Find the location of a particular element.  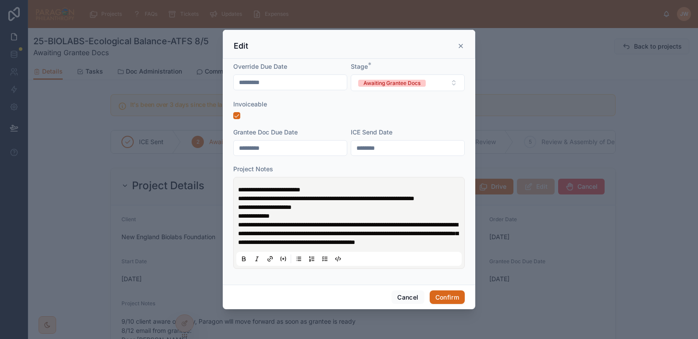

span: Override Due Date is located at coordinates (260, 66).